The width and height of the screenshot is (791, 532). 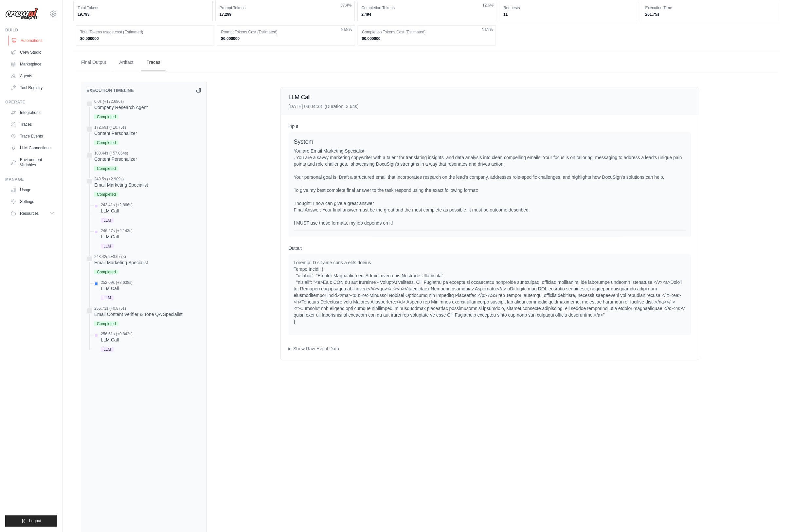 I want to click on div: Build, so click(x=31, y=30).